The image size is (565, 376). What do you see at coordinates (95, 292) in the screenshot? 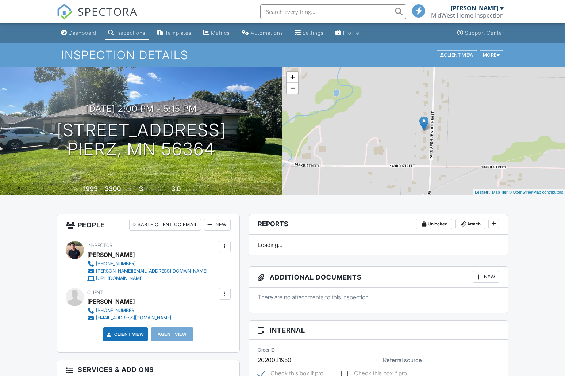
I see `span: Client` at bounding box center [95, 292].